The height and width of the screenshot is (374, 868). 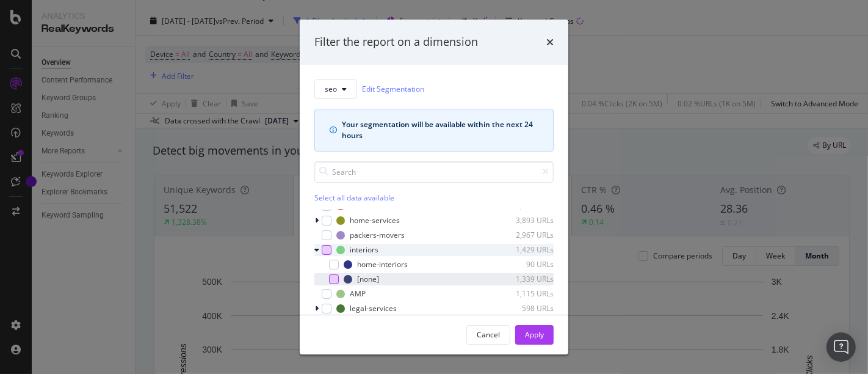 What do you see at coordinates (524, 278) in the screenshot?
I see `div: 1,339 URLs` at bounding box center [524, 278].